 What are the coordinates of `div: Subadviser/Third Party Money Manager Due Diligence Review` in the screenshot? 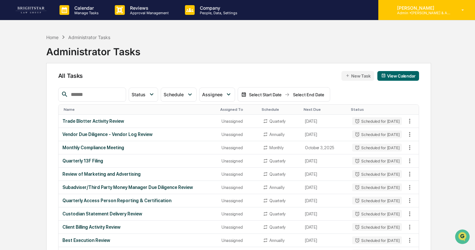 It's located at (138, 188).